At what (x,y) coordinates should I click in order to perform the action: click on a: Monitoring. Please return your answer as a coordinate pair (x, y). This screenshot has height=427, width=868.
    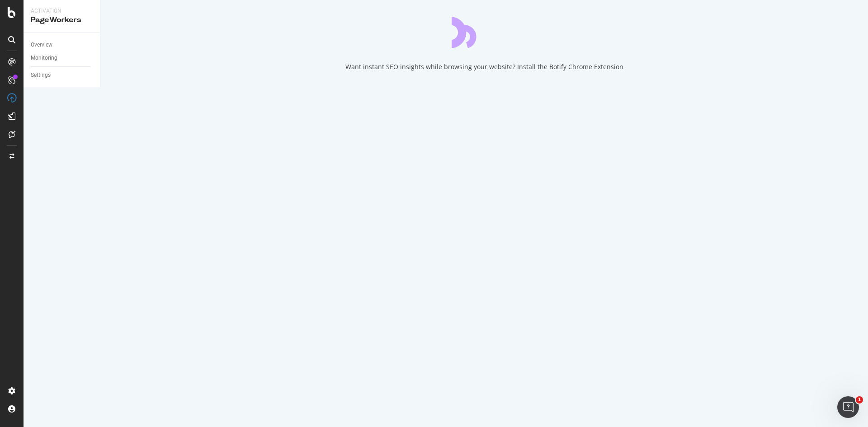
    Looking at the image, I should click on (62, 58).